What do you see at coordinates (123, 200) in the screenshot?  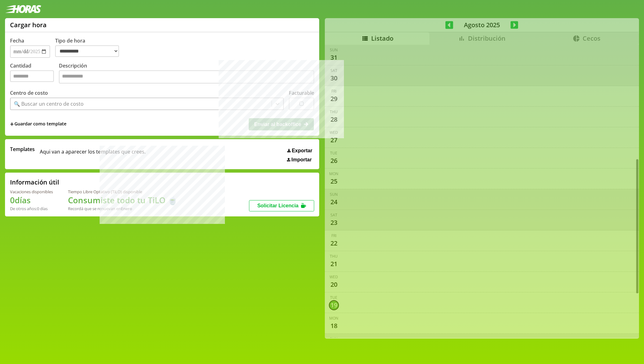 I see `h1: Consumiste todo tu TiLO 🍵` at bounding box center [123, 200].